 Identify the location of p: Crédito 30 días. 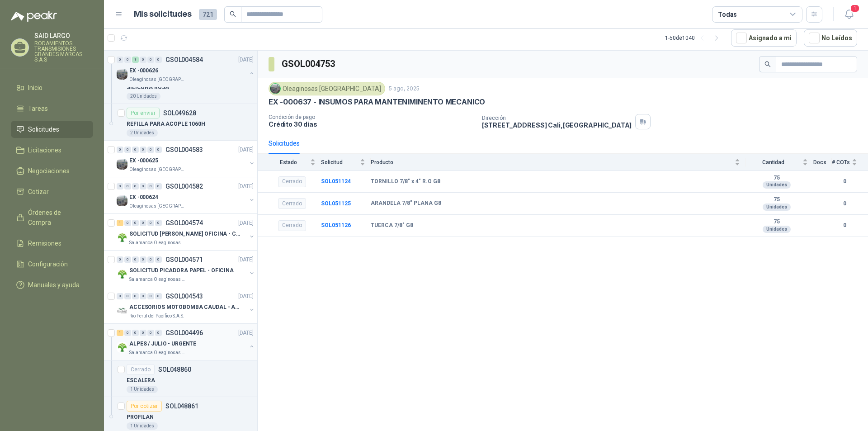
(372, 124).